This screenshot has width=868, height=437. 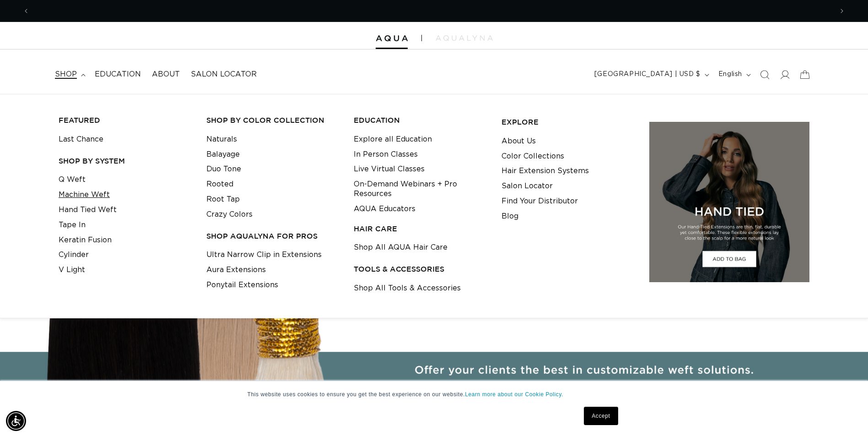 I want to click on a: About Us, so click(x=518, y=141).